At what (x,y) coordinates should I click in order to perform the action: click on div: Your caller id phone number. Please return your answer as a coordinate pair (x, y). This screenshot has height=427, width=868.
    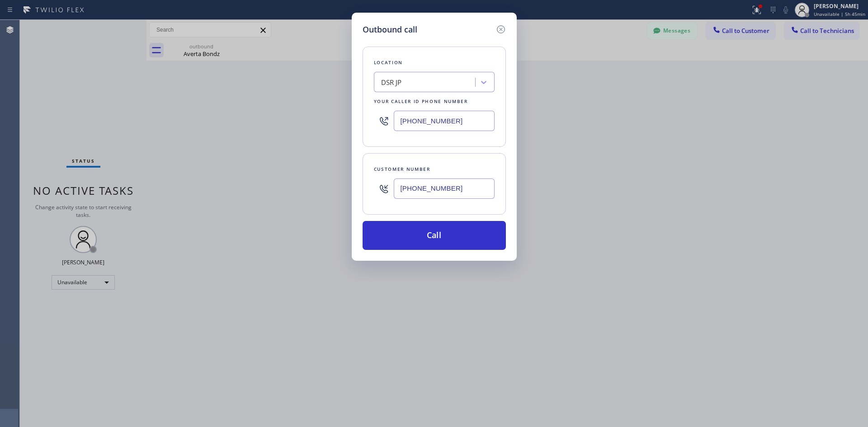
    Looking at the image, I should click on (434, 101).